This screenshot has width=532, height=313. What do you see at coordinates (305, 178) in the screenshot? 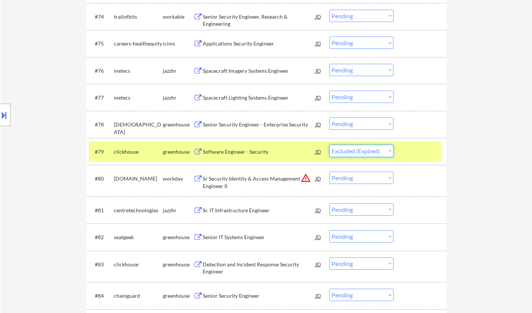
I see `button: warning_amber` at bounding box center [305, 178].